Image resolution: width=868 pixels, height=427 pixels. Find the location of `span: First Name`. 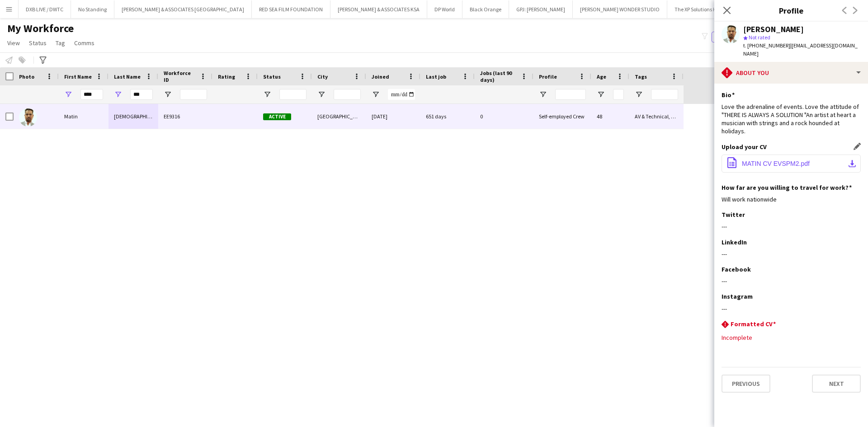

span: First Name is located at coordinates (78, 76).